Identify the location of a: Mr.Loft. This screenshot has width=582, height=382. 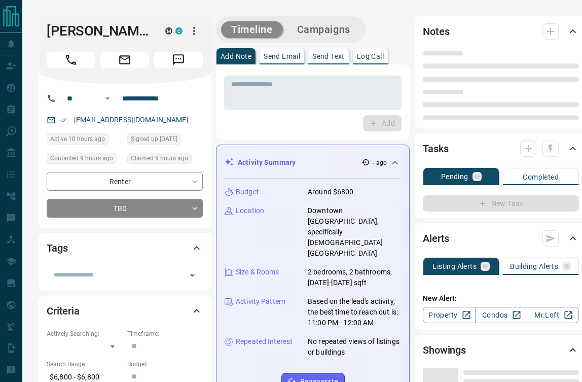
(553, 315).